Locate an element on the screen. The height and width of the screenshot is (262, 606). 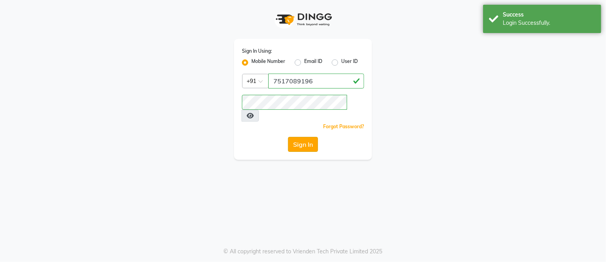
label: Sign In Using: is located at coordinates (257, 51).